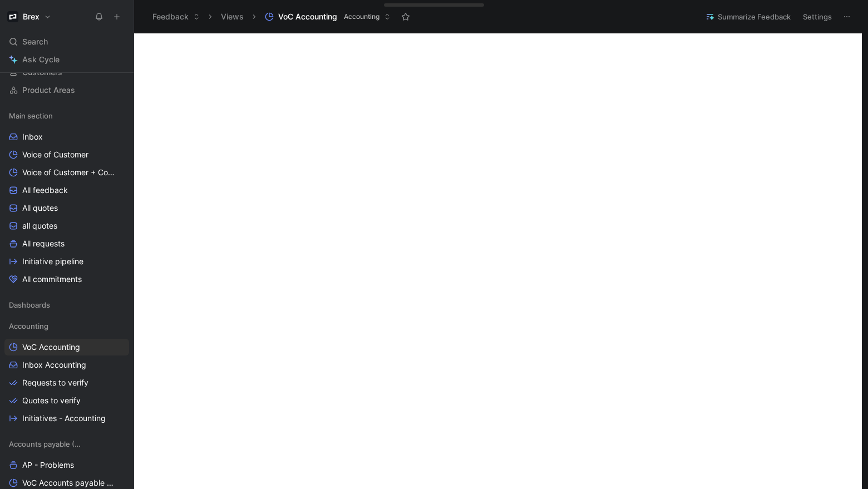 This screenshot has width=868, height=489. What do you see at coordinates (817, 17) in the screenshot?
I see `button: Settings` at bounding box center [817, 17].